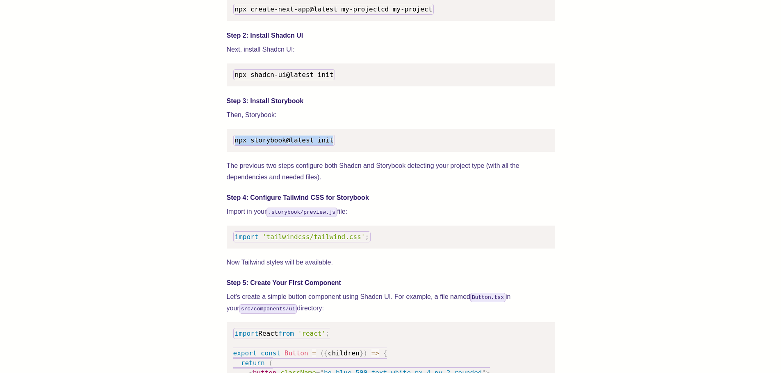 The height and width of the screenshot is (373, 781). Describe the element at coordinates (488, 297) in the screenshot. I see `code: Button.tsx` at that location.